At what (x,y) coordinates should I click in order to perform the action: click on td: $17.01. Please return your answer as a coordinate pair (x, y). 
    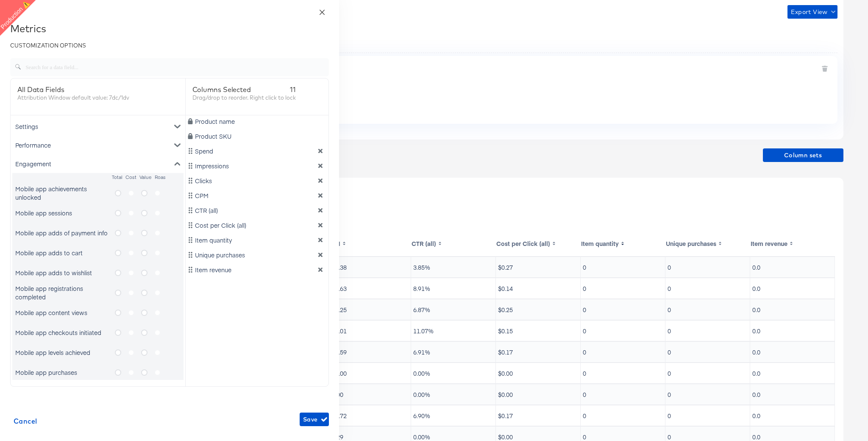
    Looking at the image, I should click on (369, 331).